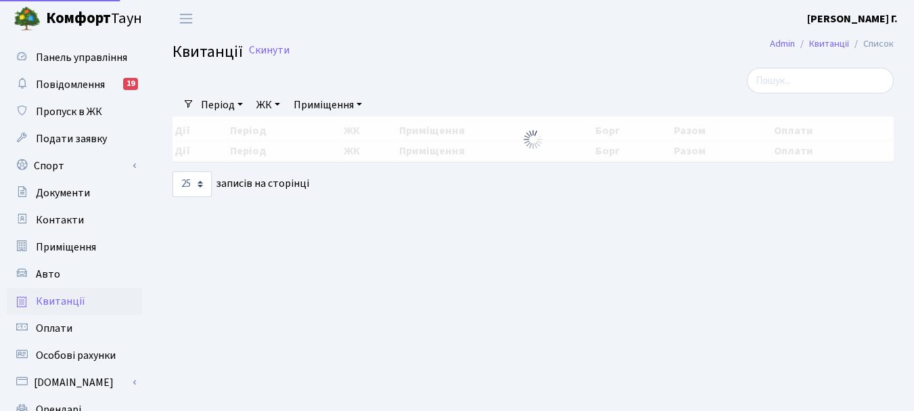 This screenshot has height=411, width=914. What do you see at coordinates (74, 139) in the screenshot?
I see `a: Подати заявку` at bounding box center [74, 139].